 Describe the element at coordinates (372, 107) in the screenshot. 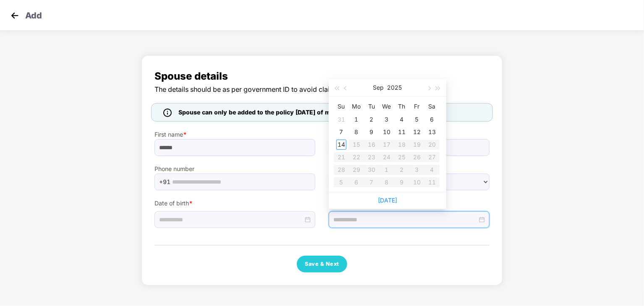

I see `th: Tu` at that location.